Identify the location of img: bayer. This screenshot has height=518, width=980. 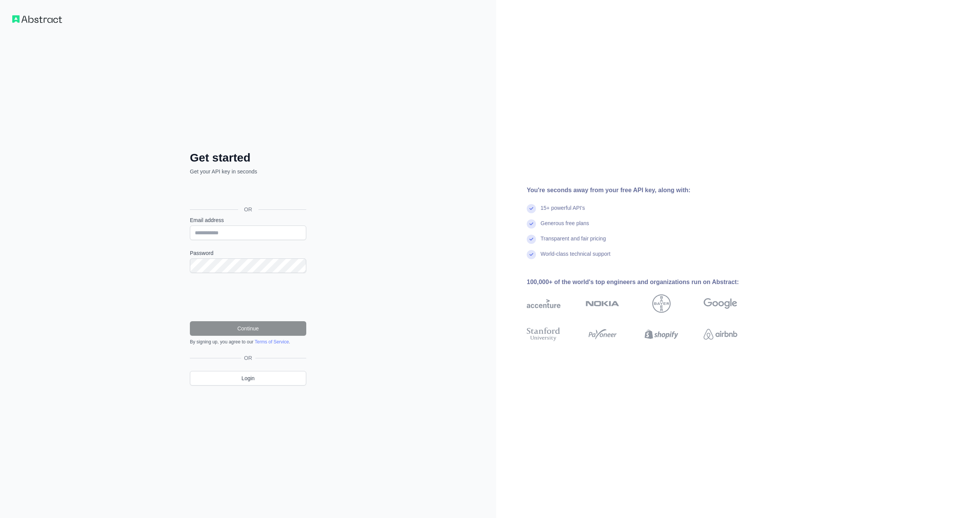
(662, 303).